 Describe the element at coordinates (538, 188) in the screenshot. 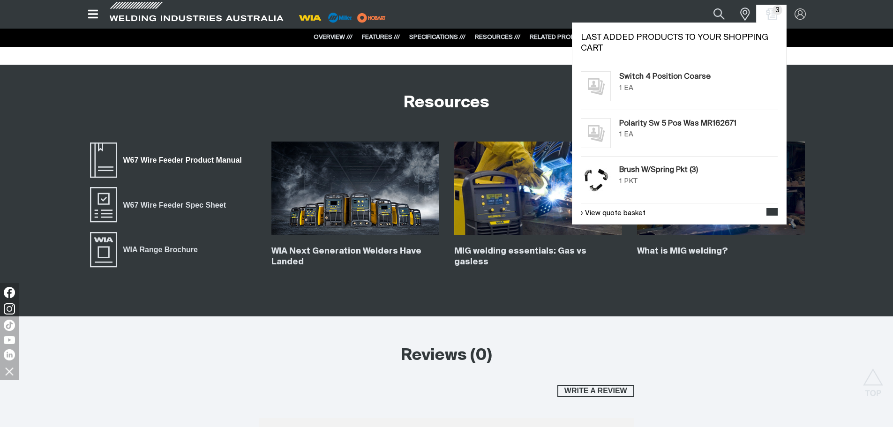

I see `img: MIG welding essentials: Gas vs gasless` at that location.